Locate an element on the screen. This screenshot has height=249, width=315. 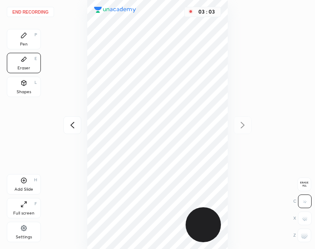
div: Full screen is located at coordinates (24, 213).